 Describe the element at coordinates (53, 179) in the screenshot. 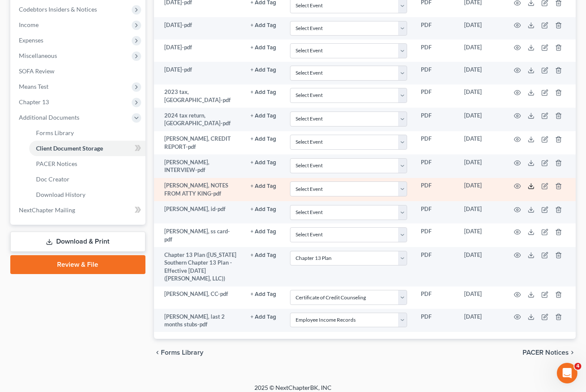

I see `span: Doc Creator` at that location.